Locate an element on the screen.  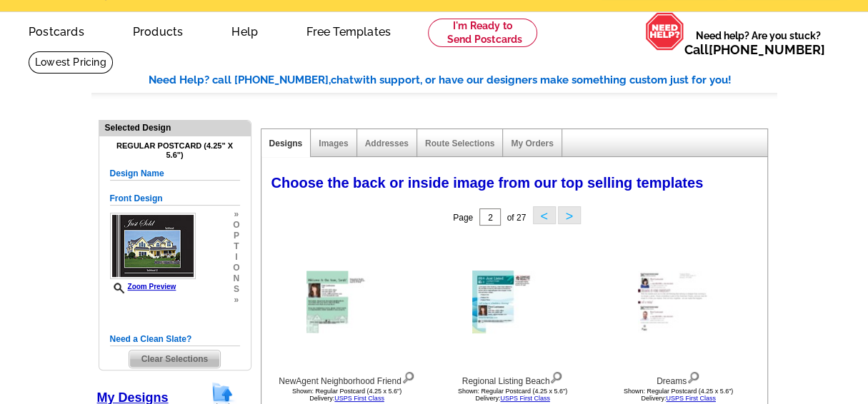
a: Products is located at coordinates (158, 30).